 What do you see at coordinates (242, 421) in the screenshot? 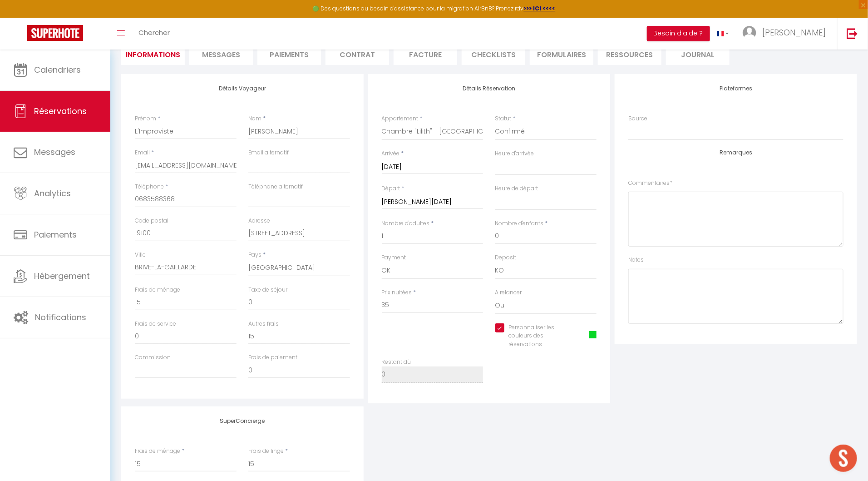
I see `h4: SuperConcierge` at bounding box center [242, 421].